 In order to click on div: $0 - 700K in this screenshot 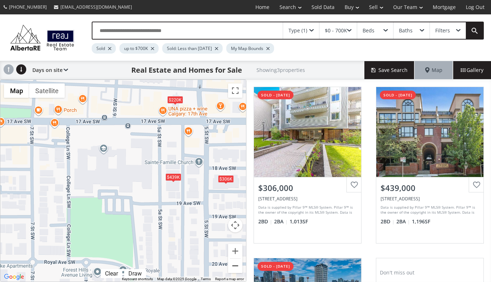, I will do `click(336, 31)`.